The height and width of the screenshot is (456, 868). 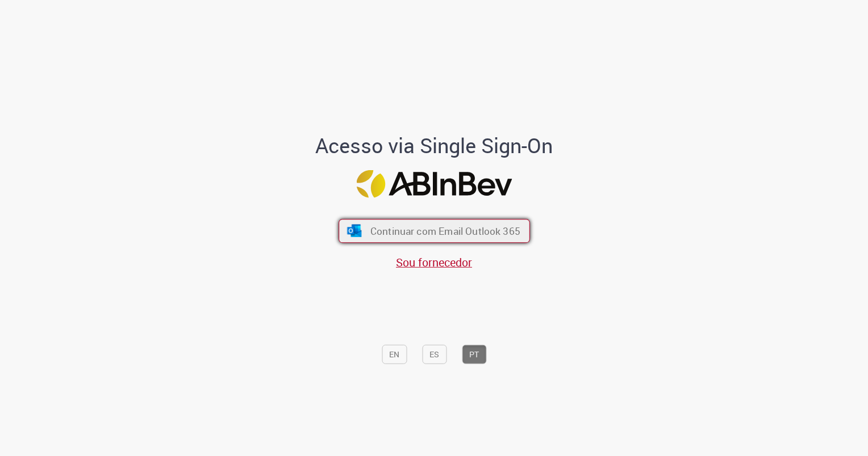 What do you see at coordinates (434, 231) in the screenshot?
I see `button: ícone Azure/Microsoft 360 Continuar com Email Outlook 365` at bounding box center [434, 231].